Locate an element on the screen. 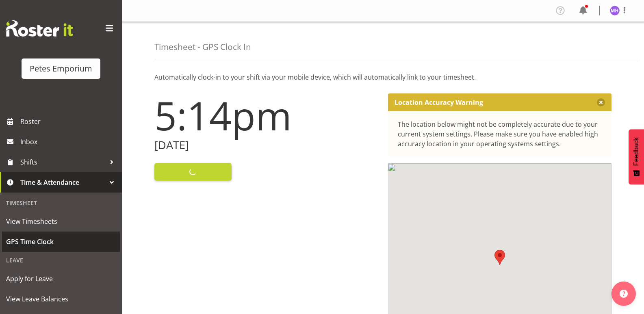  div: Timesheet is located at coordinates (61, 203).